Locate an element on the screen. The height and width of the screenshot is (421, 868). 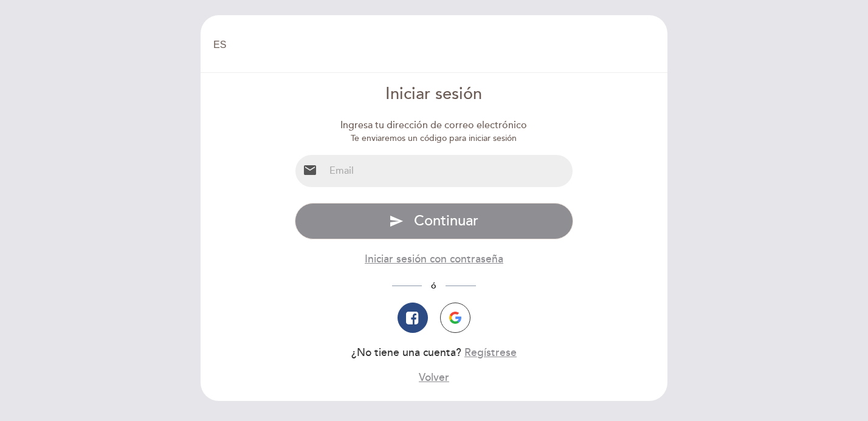
i: send is located at coordinates (397, 221).